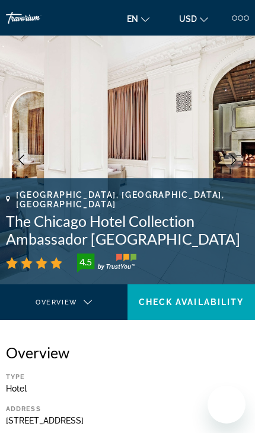 This screenshot has height=433, width=255. Describe the element at coordinates (191, 302) in the screenshot. I see `button: Check Availability` at that location.